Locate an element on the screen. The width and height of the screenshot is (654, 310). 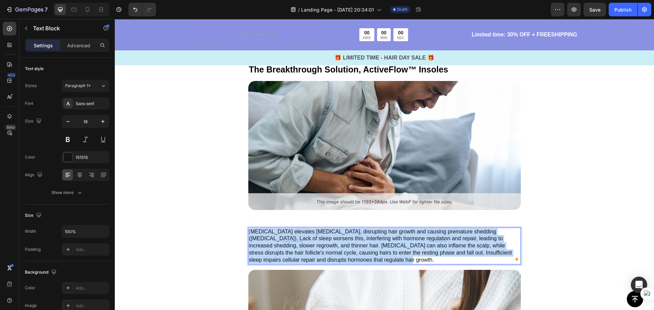
button: Save is located at coordinates (595, 10).